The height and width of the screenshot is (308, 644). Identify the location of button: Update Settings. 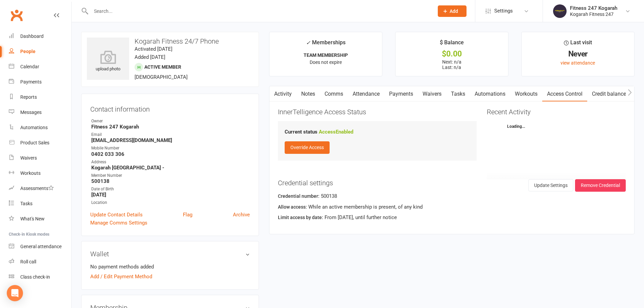
(551, 185).